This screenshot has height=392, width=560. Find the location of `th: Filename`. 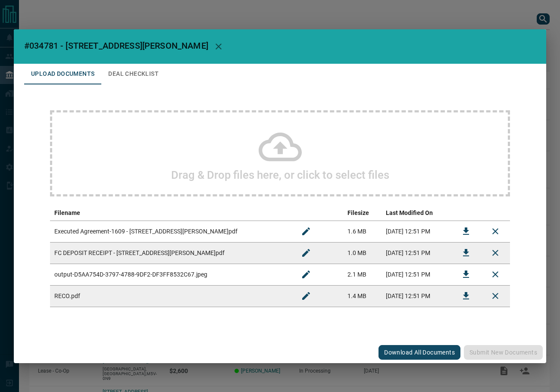

th: Filename is located at coordinates (171, 213).